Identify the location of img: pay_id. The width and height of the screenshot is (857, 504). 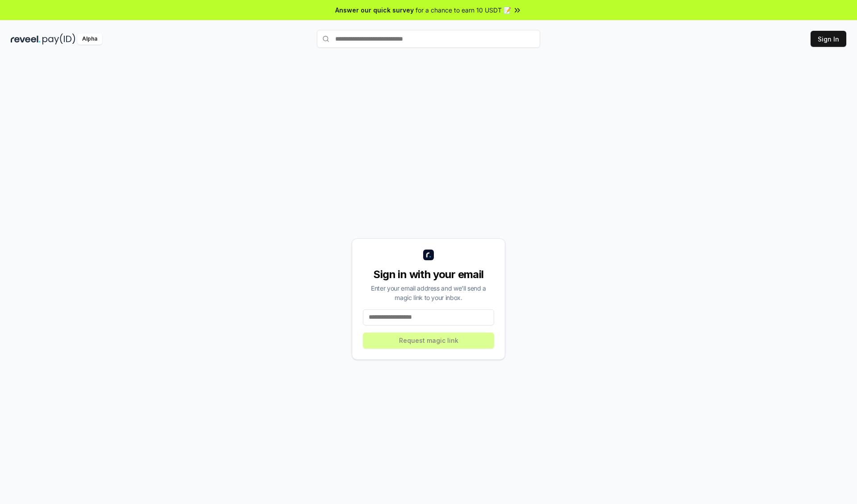
(59, 39).